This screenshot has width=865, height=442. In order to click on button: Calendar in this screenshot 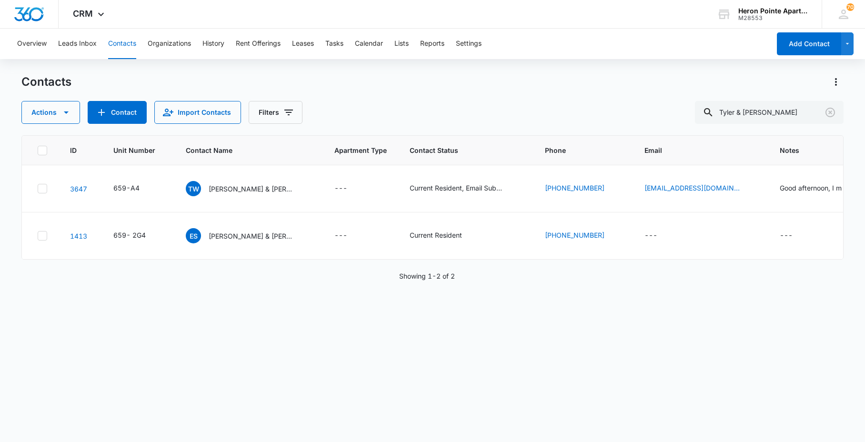, I will do `click(369, 44)`.